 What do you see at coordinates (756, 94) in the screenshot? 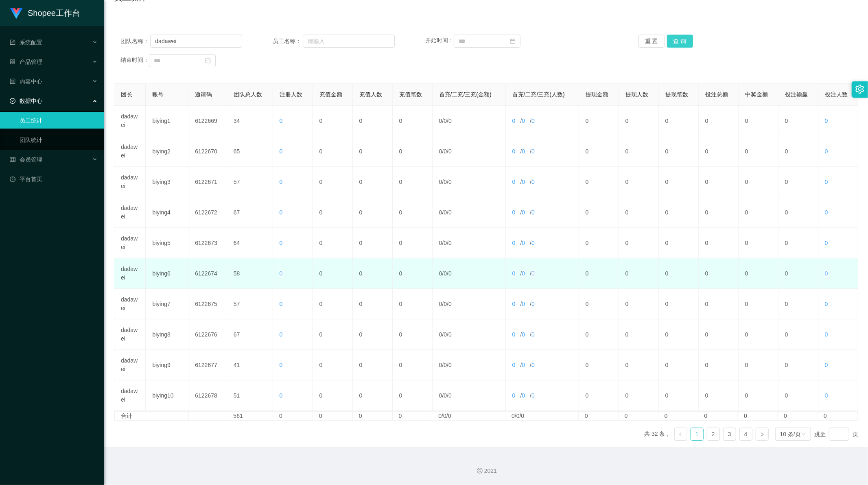
I see `span: 中奖金额` at bounding box center [756, 94].